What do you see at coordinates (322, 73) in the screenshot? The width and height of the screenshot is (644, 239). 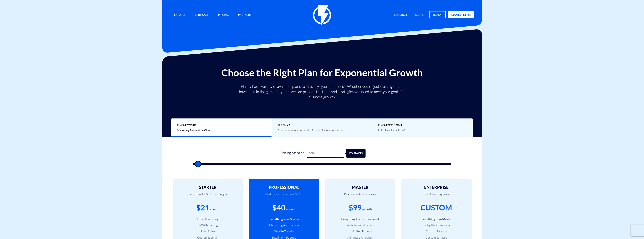 I see `h2: Choose the Right Plan for Exponential Growth` at bounding box center [322, 73].